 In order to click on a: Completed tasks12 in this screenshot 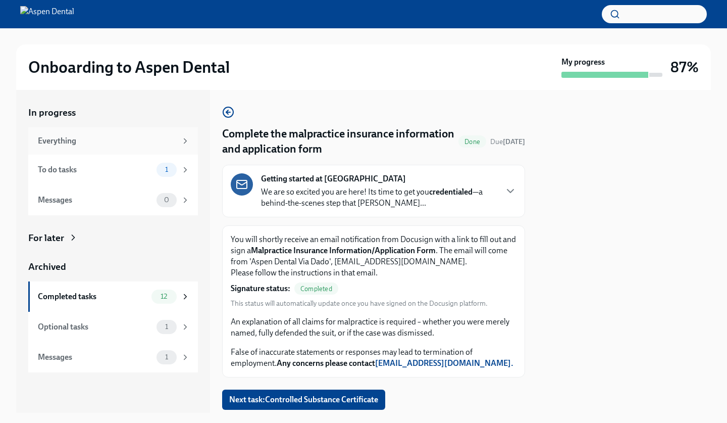, I will do `click(113, 296)`.